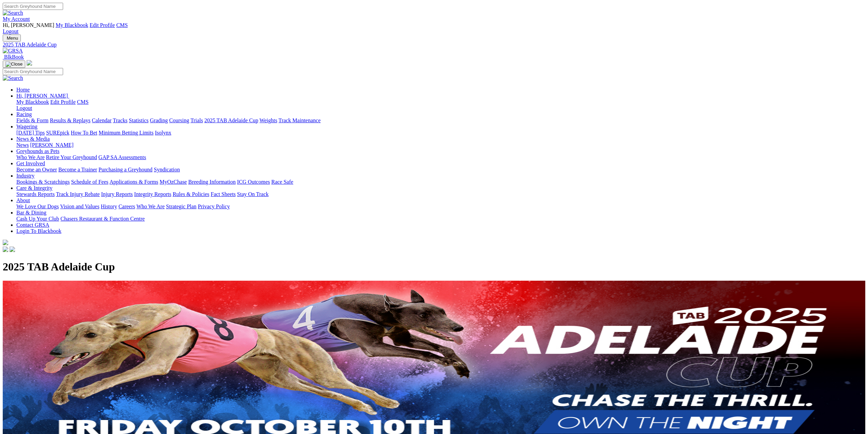  What do you see at coordinates (79, 206) in the screenshot?
I see `a: Vision and Values` at bounding box center [79, 206].